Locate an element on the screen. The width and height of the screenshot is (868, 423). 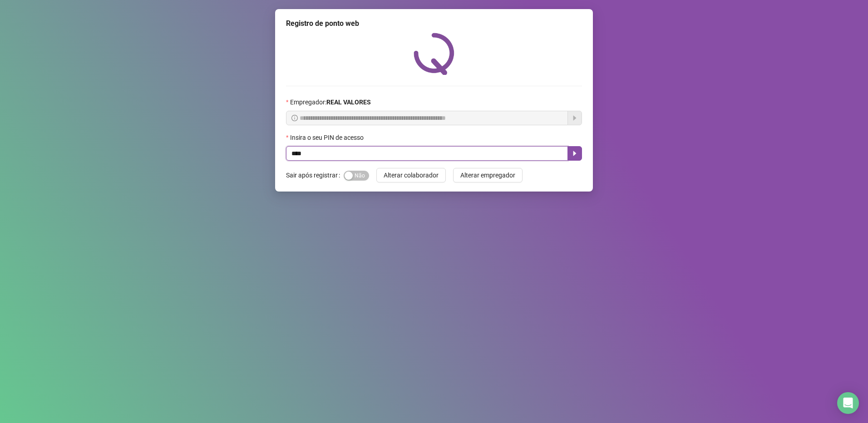
button: Alterar empregador is located at coordinates (488, 175).